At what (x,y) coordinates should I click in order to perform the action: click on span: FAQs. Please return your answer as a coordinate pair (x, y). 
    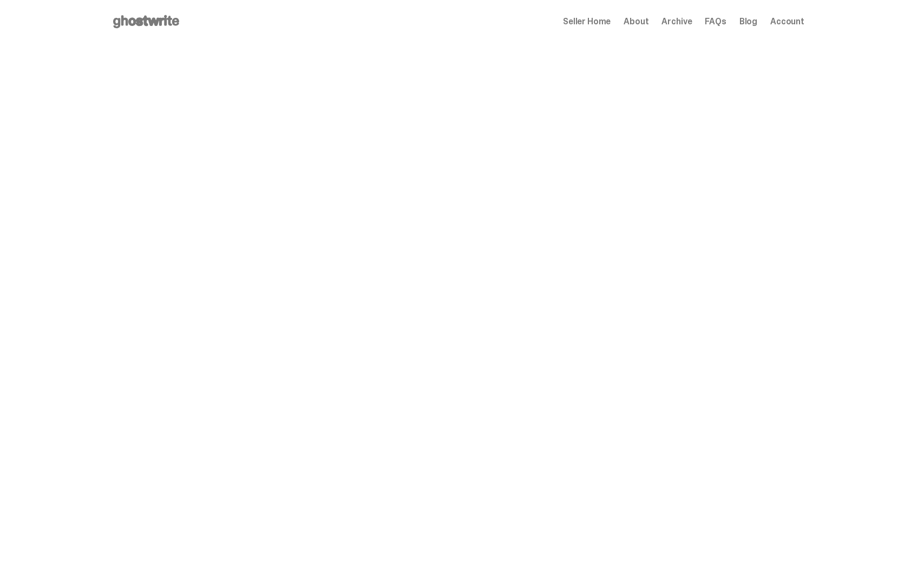
    Looking at the image, I should click on (715, 22).